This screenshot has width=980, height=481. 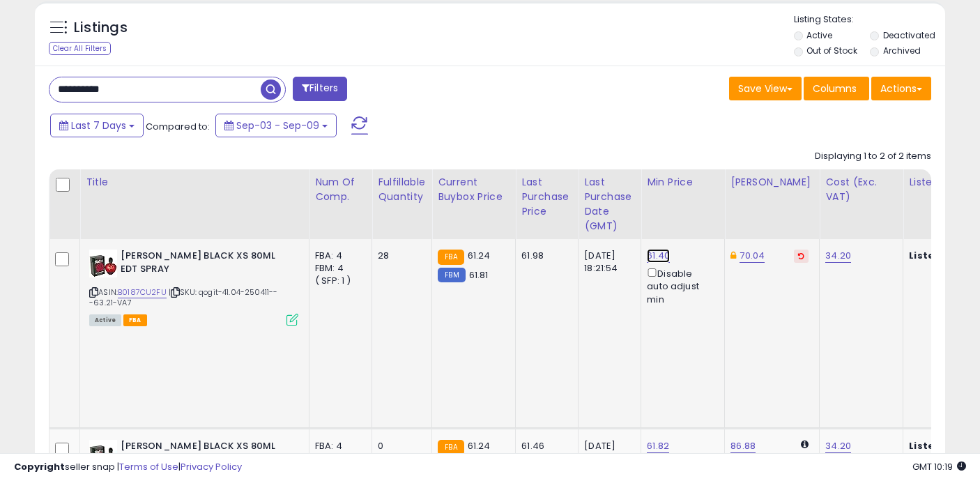 What do you see at coordinates (909, 35) in the screenshot?
I see `label: Deactivated` at bounding box center [909, 35].